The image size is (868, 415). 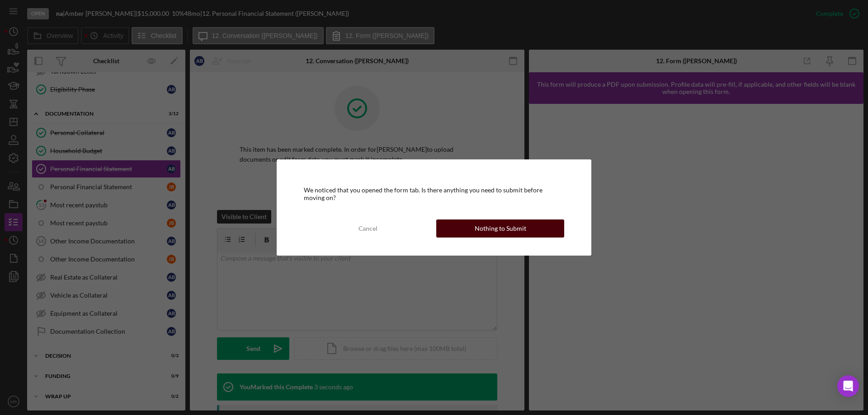 What do you see at coordinates (367, 229) in the screenshot?
I see `button: Cancel` at bounding box center [367, 229].